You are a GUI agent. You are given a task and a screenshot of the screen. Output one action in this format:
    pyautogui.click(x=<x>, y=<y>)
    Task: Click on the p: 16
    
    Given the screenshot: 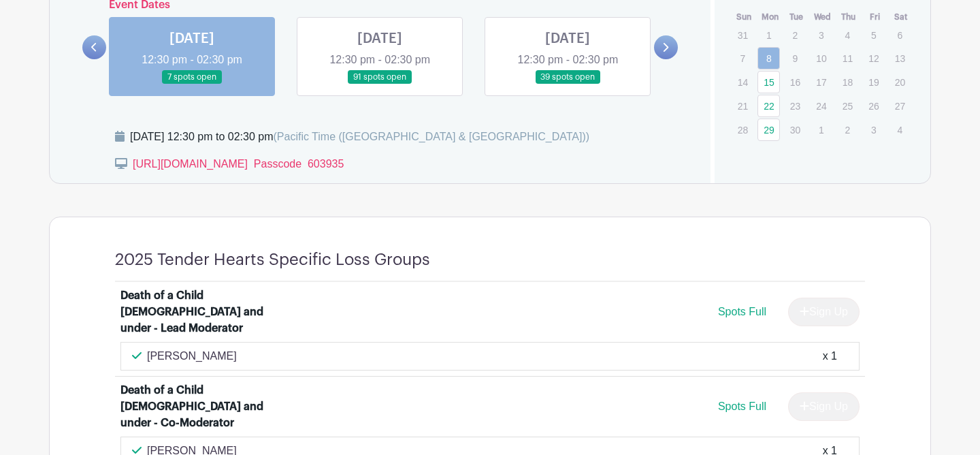 What is the action you would take?
    pyautogui.click(x=795, y=81)
    